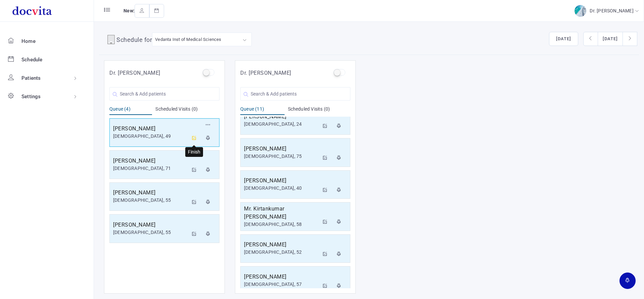  I want to click on div: Vedanta Inst of Medical Sciences, so click(188, 39).